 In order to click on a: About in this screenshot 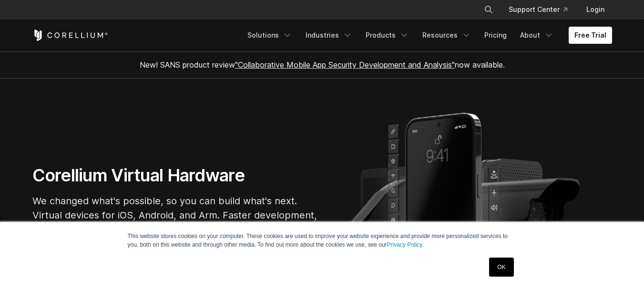, I will do `click(536, 35)`.